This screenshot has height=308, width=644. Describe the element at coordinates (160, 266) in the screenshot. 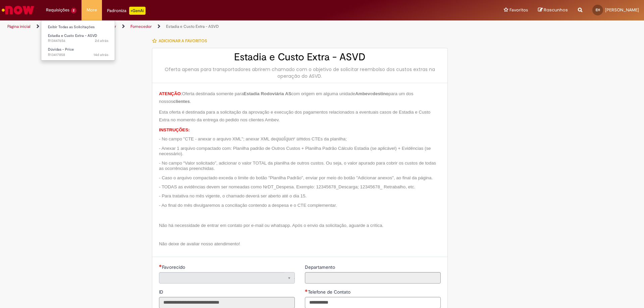

I see `span: Necessários` at that location.